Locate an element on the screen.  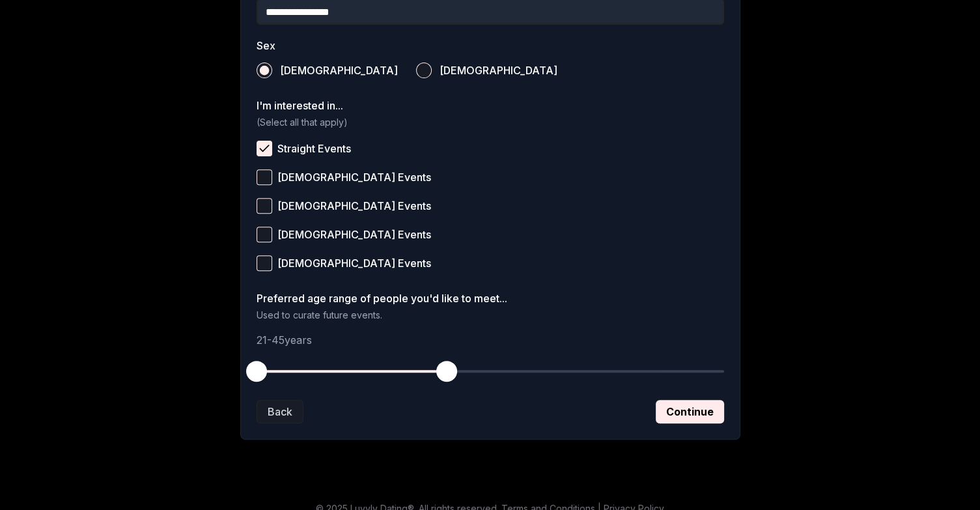
p: Used to curate future events. is located at coordinates (490, 316).